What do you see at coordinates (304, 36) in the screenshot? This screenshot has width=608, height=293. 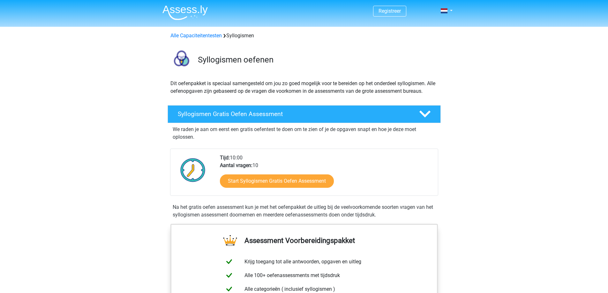 I see `div: Syllogismen` at bounding box center [304, 36].